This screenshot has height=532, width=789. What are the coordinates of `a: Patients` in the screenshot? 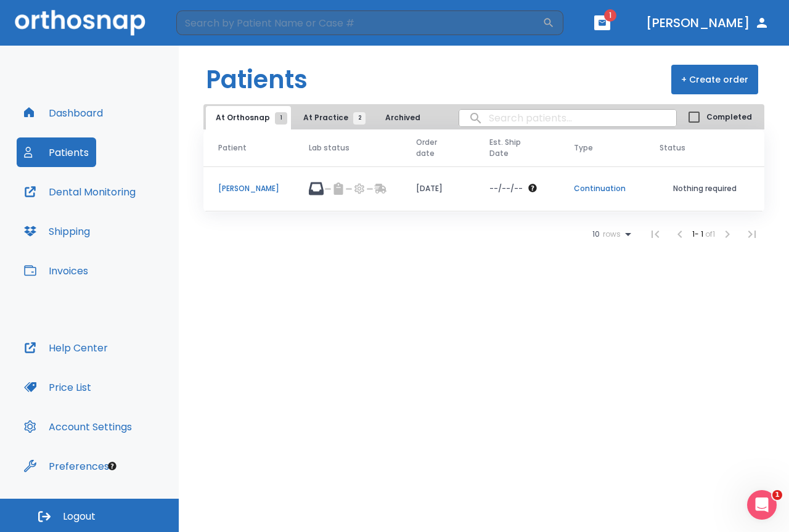 It's located at (56, 152).